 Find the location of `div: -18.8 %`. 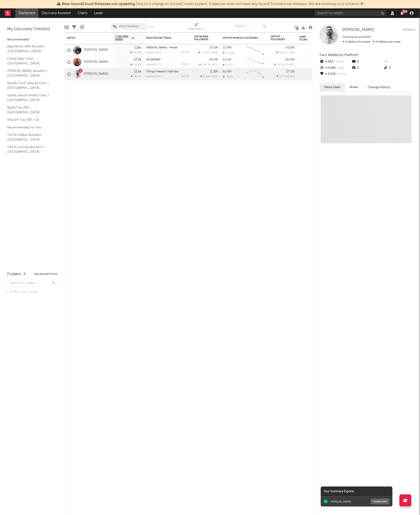

div: -18.8 % is located at coordinates (136, 64).